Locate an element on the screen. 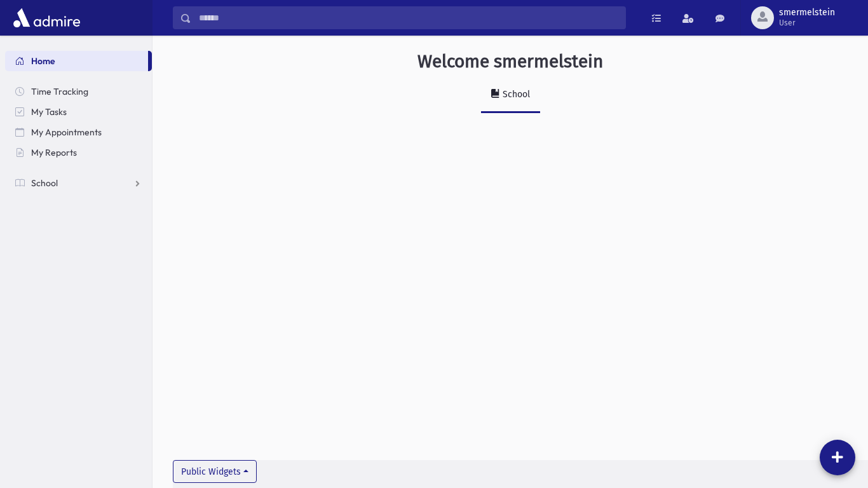 This screenshot has width=868, height=488. a: My Appointments is located at coordinates (79, 132).